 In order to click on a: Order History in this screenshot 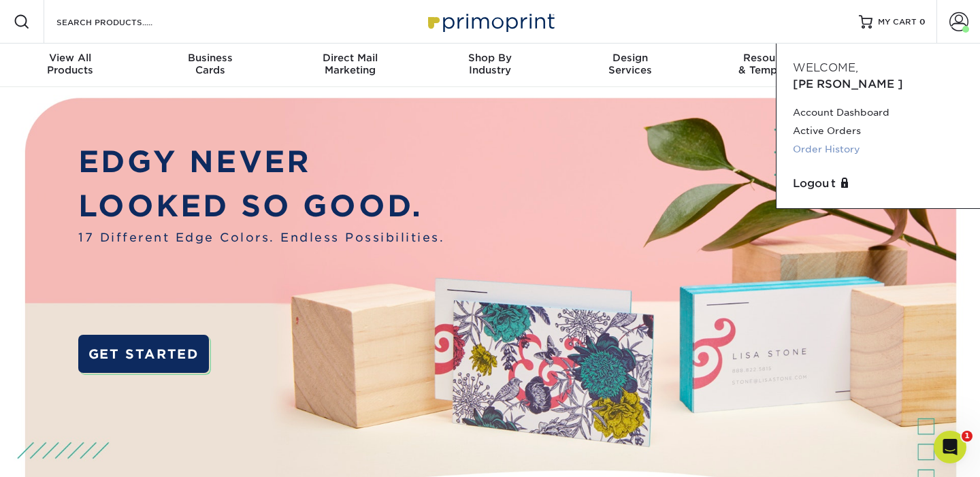, I will do `click(878, 149)`.